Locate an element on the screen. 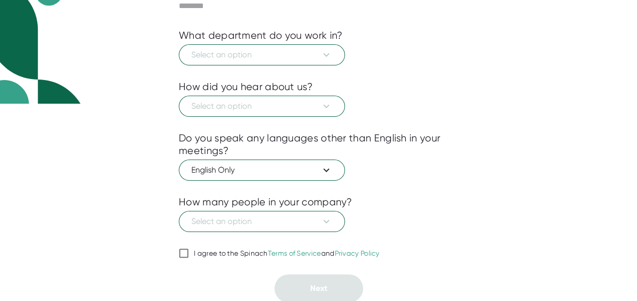 The height and width of the screenshot is (301, 637). div: What department do you work in? is located at coordinates (260, 35).